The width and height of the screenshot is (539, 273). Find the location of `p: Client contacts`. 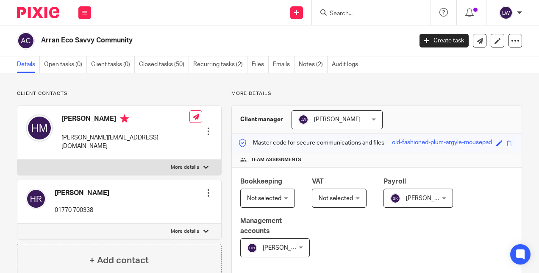

p: Client contacts is located at coordinates (119, 94).